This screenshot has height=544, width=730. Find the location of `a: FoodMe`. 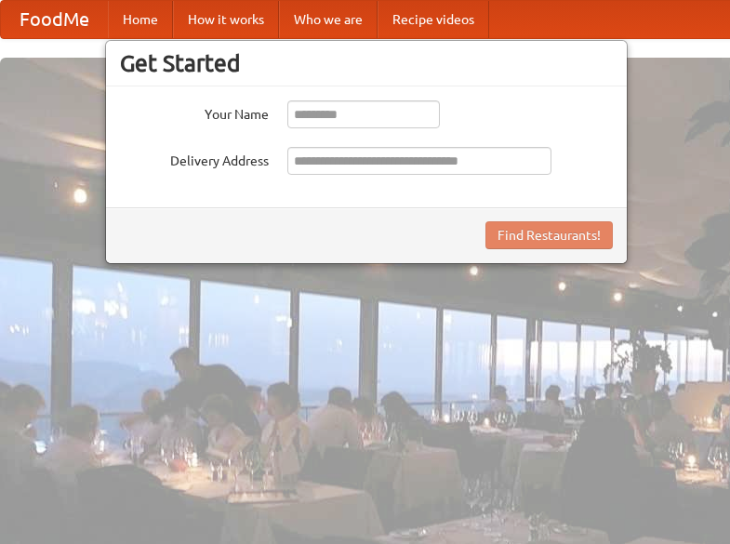

a: FoodMe is located at coordinates (54, 20).